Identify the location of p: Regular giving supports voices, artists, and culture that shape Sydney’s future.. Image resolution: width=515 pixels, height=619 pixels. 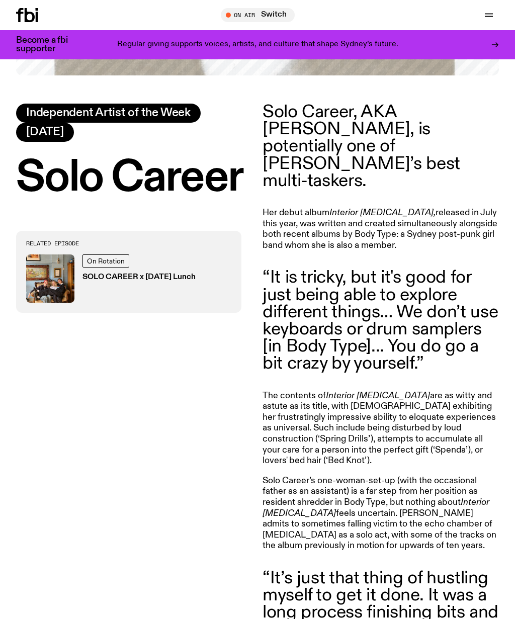
(258, 45).